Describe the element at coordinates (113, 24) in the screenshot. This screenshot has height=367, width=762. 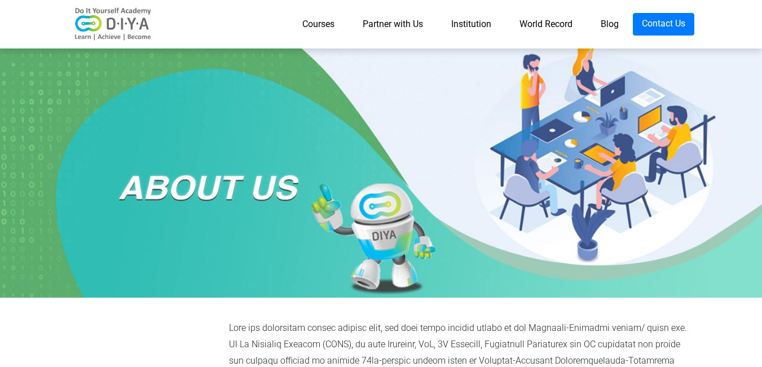
I see `img: logo-v2.png` at that location.